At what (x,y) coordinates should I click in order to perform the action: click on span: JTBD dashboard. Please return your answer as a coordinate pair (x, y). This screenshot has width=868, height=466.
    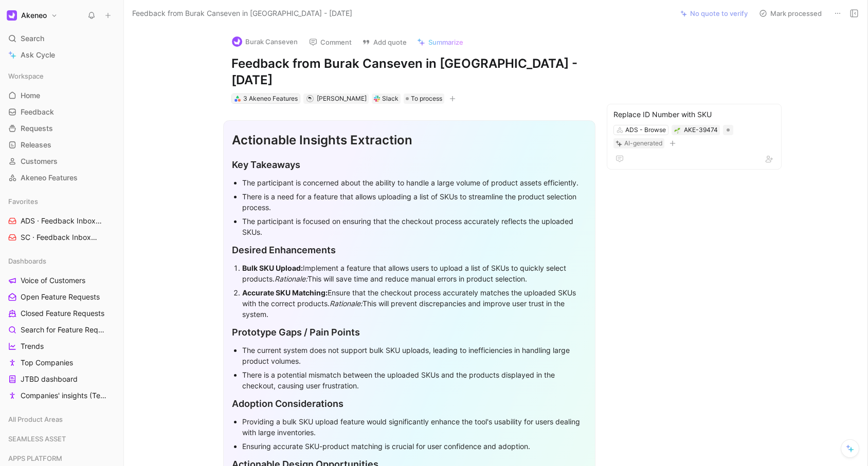
    Looking at the image, I should click on (49, 379).